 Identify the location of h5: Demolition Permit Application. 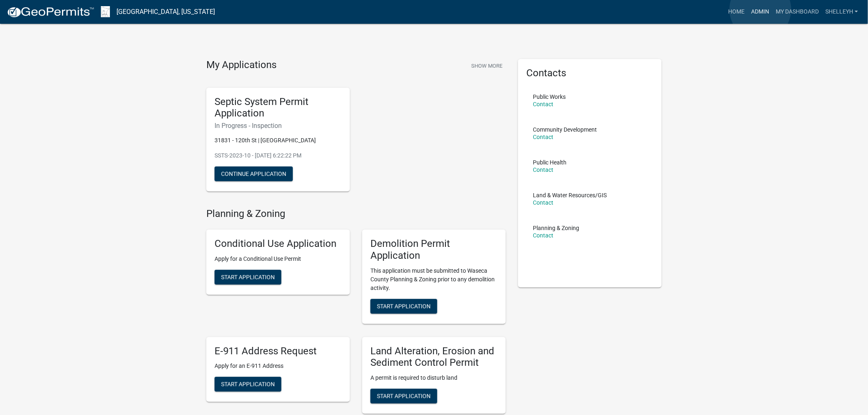
(434, 250).